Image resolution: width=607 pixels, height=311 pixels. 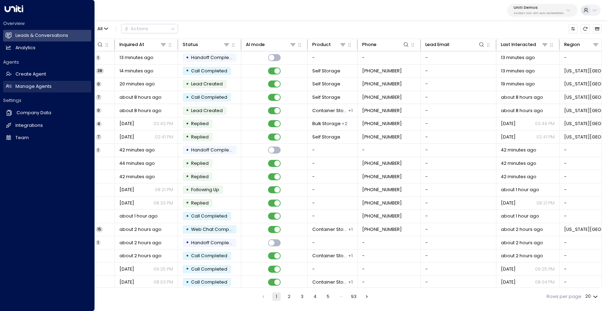 What do you see at coordinates (150, 28) in the screenshot?
I see `div: Button group with a nested menu` at bounding box center [150, 28].